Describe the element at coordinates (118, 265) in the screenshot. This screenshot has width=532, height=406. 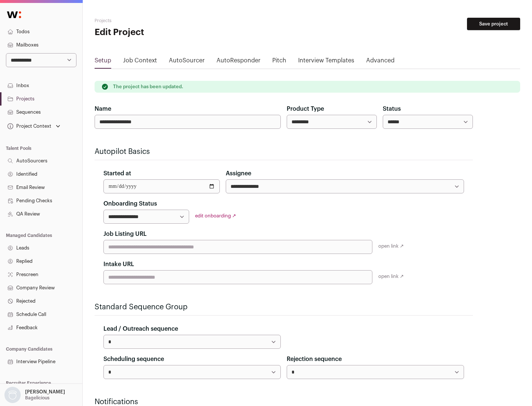
I see `label: Intake URL` at that location.